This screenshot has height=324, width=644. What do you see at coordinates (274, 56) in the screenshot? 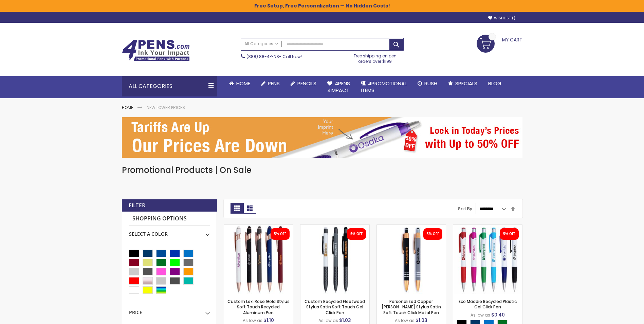
I see `span: - Call Now!` at bounding box center [274, 56].